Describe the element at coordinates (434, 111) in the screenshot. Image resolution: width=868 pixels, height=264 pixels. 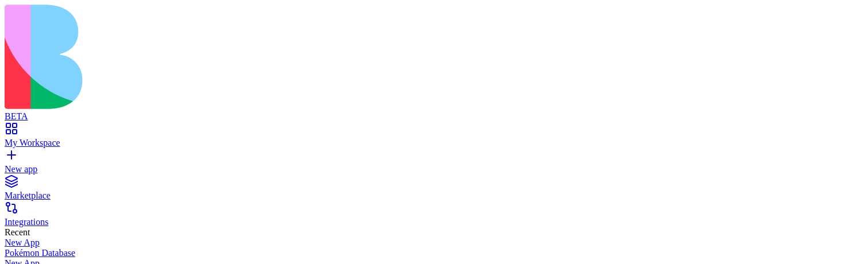
I see `a: BETA` at that location.